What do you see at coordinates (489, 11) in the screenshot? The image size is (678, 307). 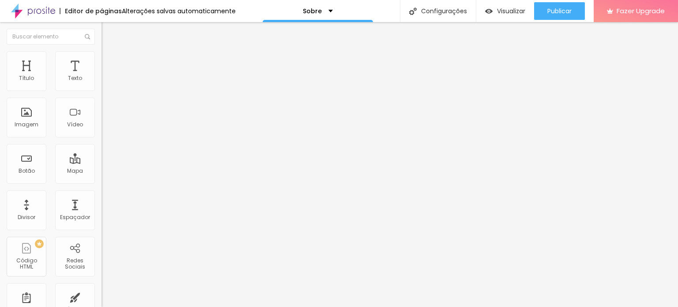 I see `img: view-1.svg` at bounding box center [489, 11].